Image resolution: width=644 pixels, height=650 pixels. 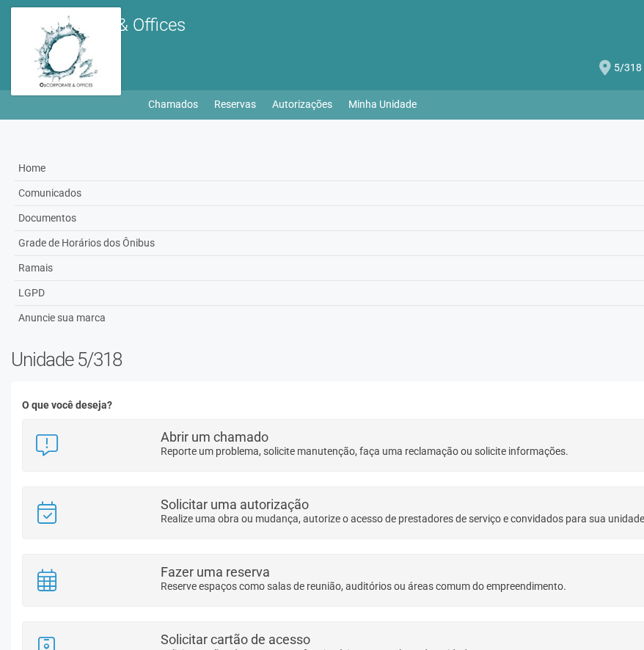 I want to click on span: O2 Corporate & Offices, so click(x=98, y=25).